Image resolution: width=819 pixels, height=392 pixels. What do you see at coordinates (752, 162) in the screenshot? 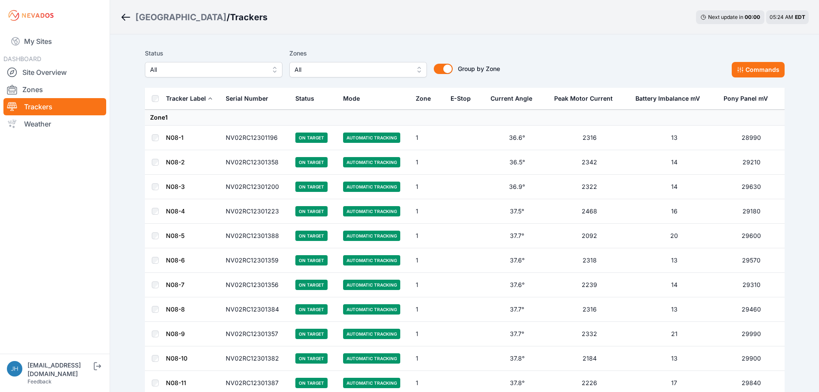
I see `td: 29210` at bounding box center [752, 162].